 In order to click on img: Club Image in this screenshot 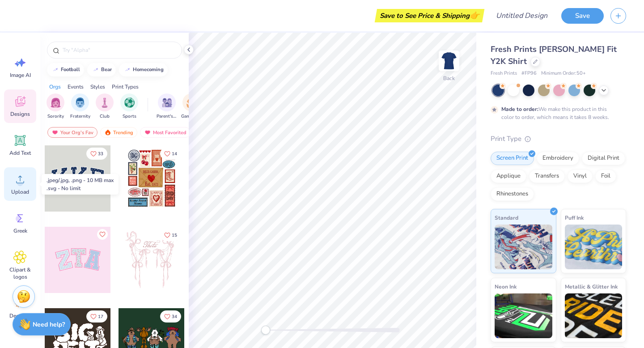, I will do `click(104, 103)`.